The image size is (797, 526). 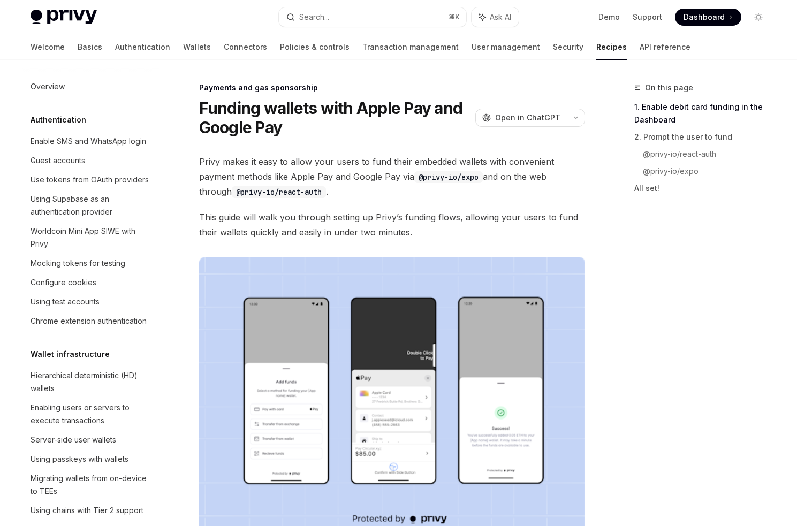 What do you see at coordinates (90, 511) in the screenshot?
I see `a: Using chains with Tier 2 support` at bounding box center [90, 511].